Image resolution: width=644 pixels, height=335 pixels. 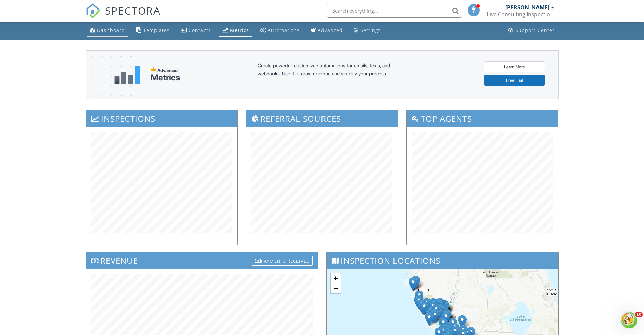 What do you see at coordinates (330, 30) in the screenshot?
I see `div: Advanced` at bounding box center [330, 30].